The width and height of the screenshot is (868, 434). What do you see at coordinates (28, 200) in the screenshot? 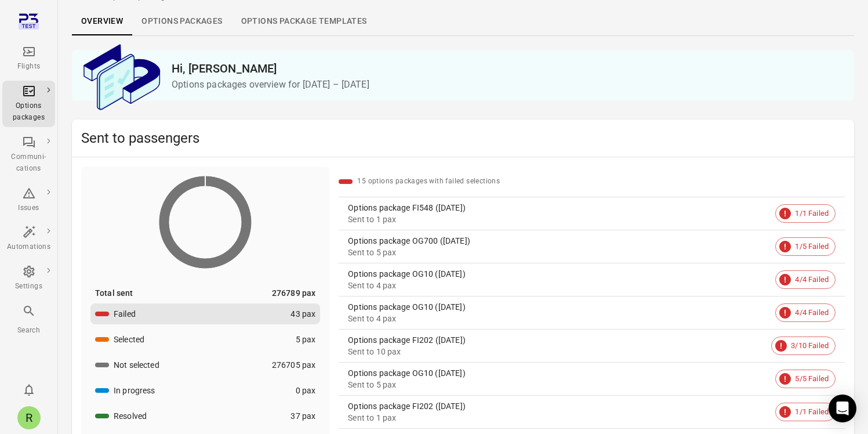
I see `a: Issues` at bounding box center [28, 200].